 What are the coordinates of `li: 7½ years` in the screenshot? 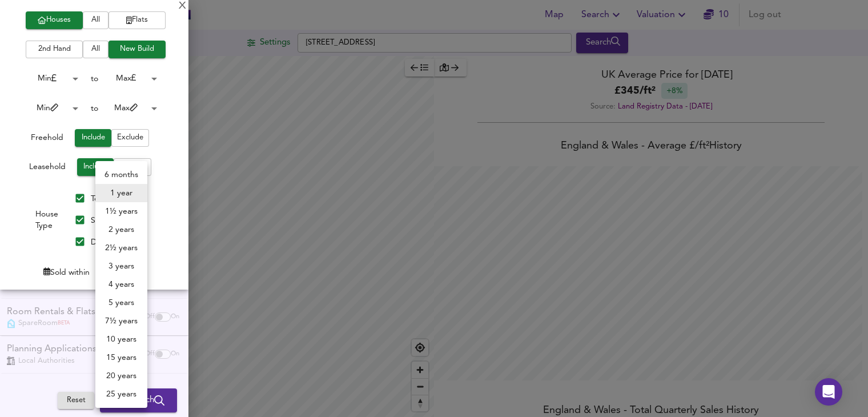 It's located at (121, 321).